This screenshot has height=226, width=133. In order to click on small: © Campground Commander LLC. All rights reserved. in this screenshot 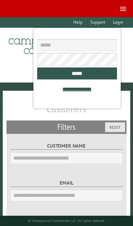, I will do `click(67, 220)`.